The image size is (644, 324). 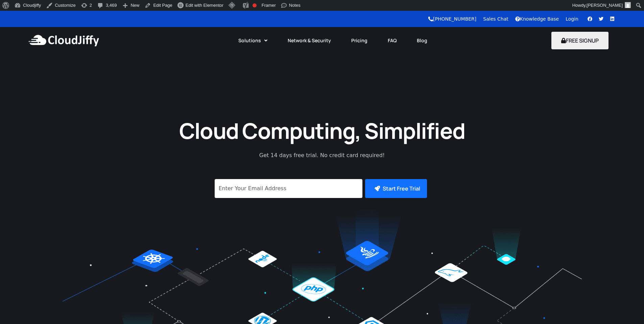 I want to click on a: FAQ, so click(x=392, y=40).